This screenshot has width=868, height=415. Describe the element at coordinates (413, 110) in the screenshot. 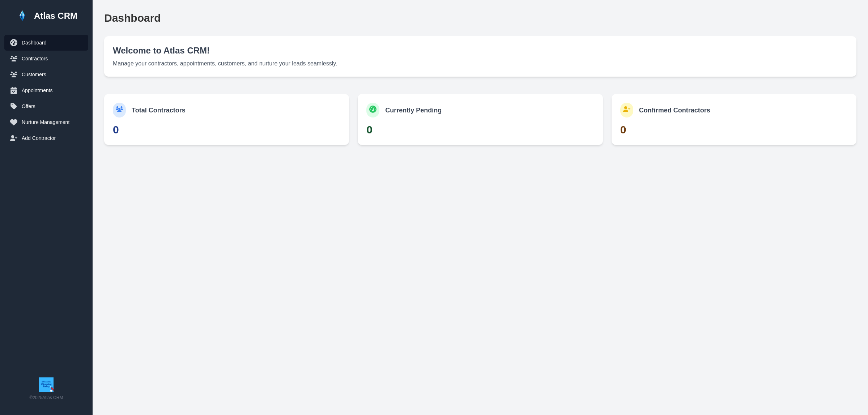

I see `h3: Currently Pending` at that location.